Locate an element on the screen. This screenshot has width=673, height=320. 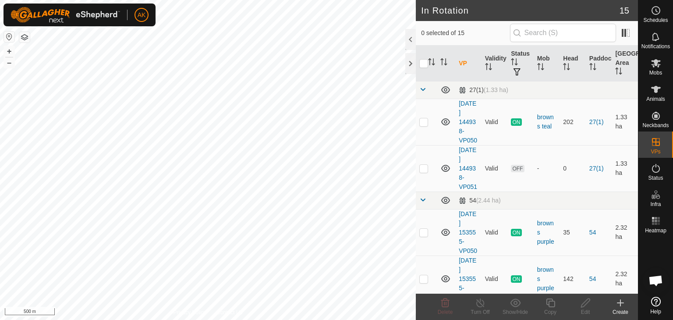
span: Delete is located at coordinates (445, 312).